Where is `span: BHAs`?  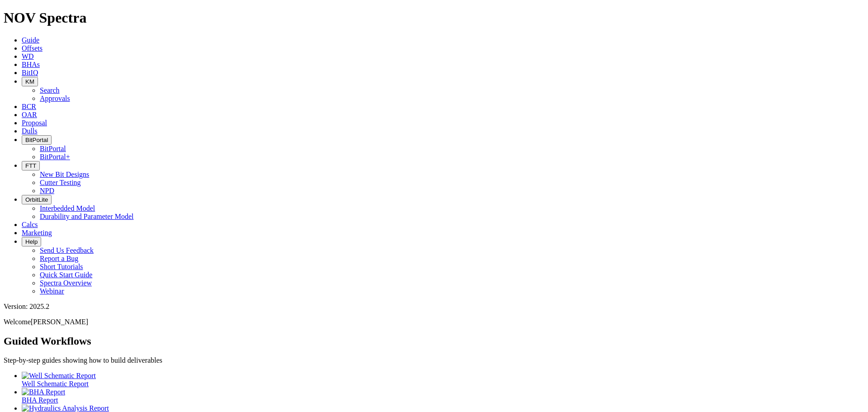 span: BHAs is located at coordinates (30, 64).